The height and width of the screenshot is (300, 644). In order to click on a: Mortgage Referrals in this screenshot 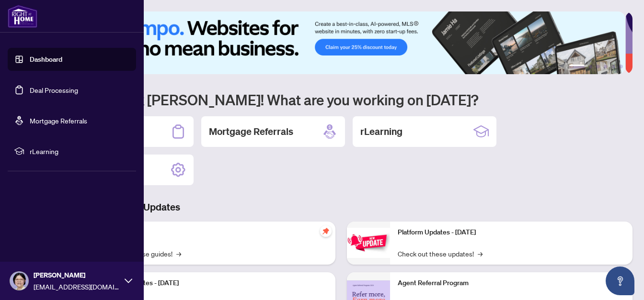, I will do `click(58, 121)`.